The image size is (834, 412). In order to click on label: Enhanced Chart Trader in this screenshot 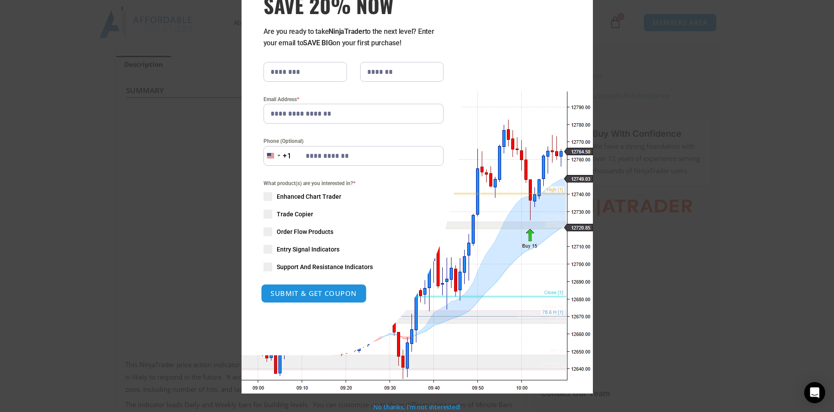, I will do `click(354, 196)`.